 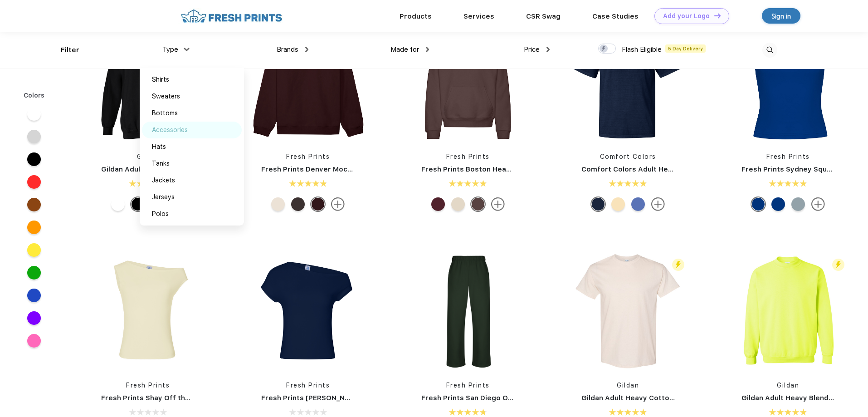 I want to click on div: Midnight, so click(x=598, y=204).